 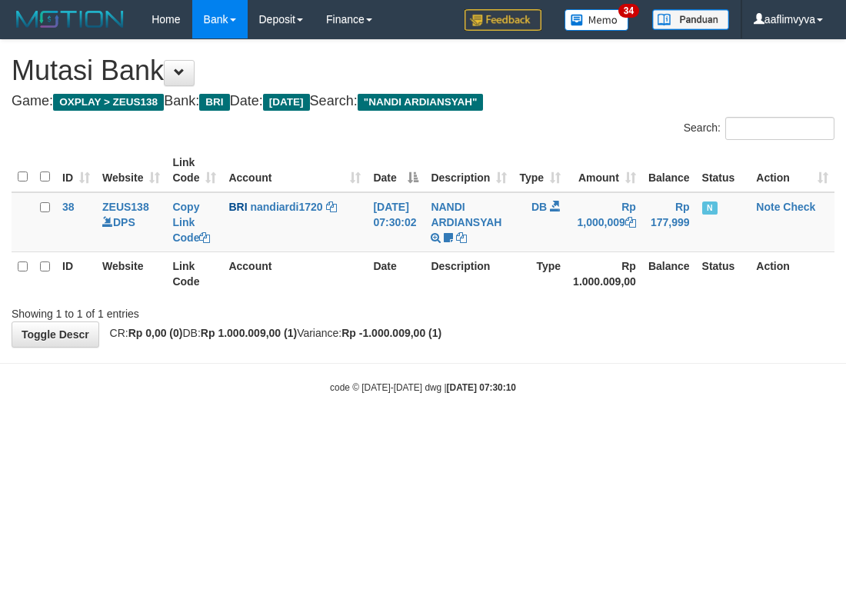 What do you see at coordinates (631, 222) in the screenshot?
I see `a: Copy Rp 1,000,009 to clipboard` at bounding box center [631, 222].